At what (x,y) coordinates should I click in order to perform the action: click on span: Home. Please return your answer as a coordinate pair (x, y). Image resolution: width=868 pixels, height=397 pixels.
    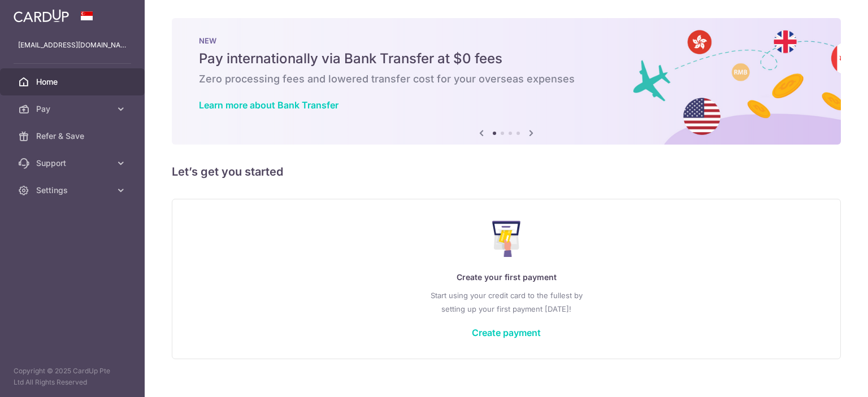
    Looking at the image, I should click on (74, 82).